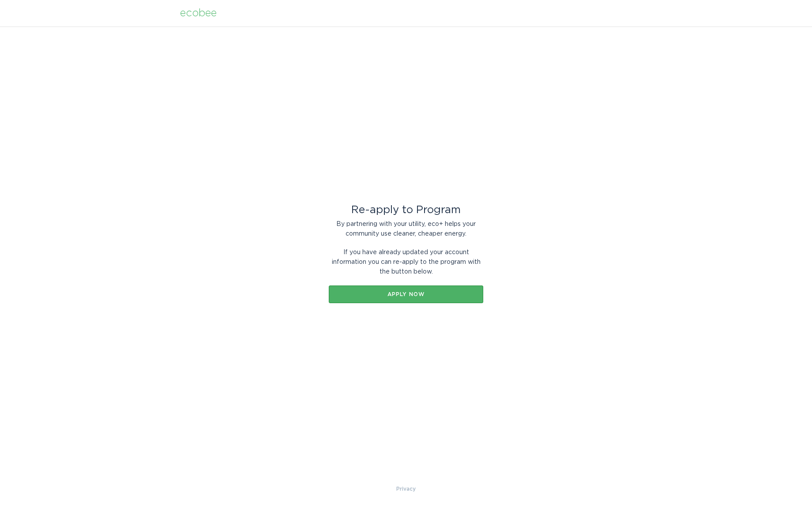  Describe the element at coordinates (406, 489) in the screenshot. I see `a: Privacy Policy & Terms of Use` at that location.